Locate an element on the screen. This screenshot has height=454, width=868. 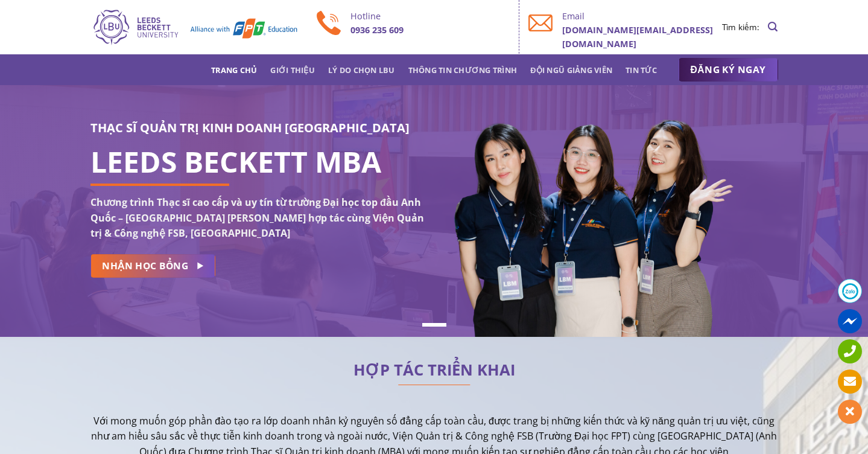
p: Hotline is located at coordinates (430, 15).